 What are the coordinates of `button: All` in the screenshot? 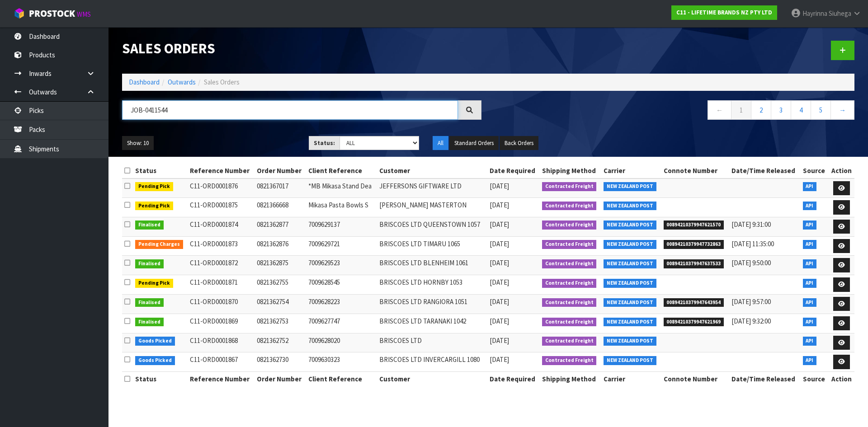 It's located at (440, 143).